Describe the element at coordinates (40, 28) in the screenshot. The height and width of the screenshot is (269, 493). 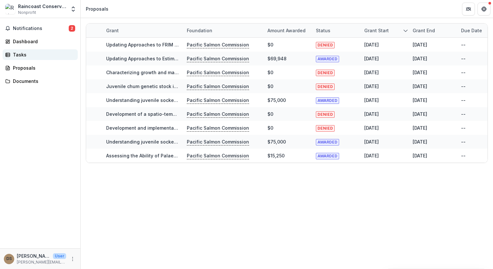
I see `button: Notifications2` at that location.